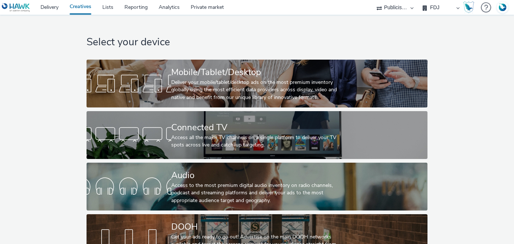 This screenshot has height=244, width=514. Describe the element at coordinates (468, 7) in the screenshot. I see `img: Hawk Academy` at that location.